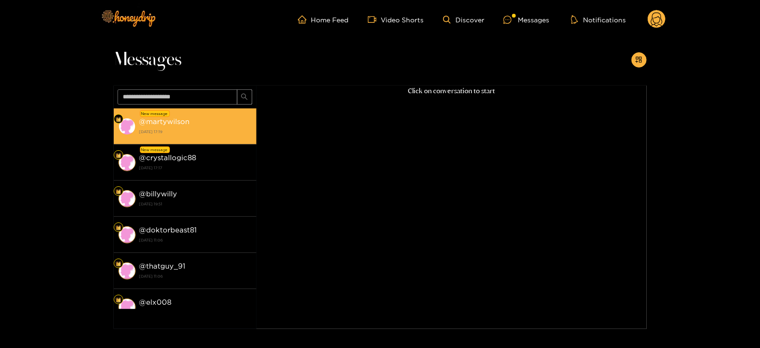 This screenshot has width=760, height=348. Describe the element at coordinates (639, 60) in the screenshot. I see `button: appstore-add` at that location.